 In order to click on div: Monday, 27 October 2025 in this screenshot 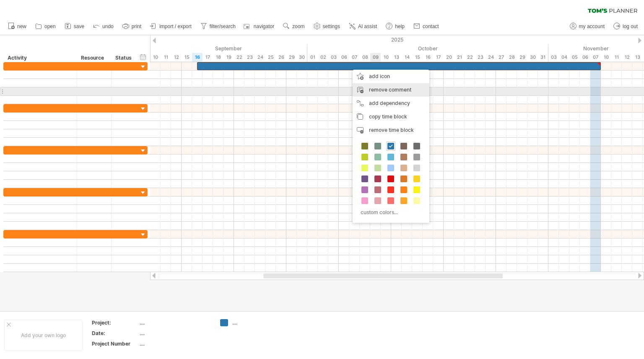, I will do `click(501, 57)`.